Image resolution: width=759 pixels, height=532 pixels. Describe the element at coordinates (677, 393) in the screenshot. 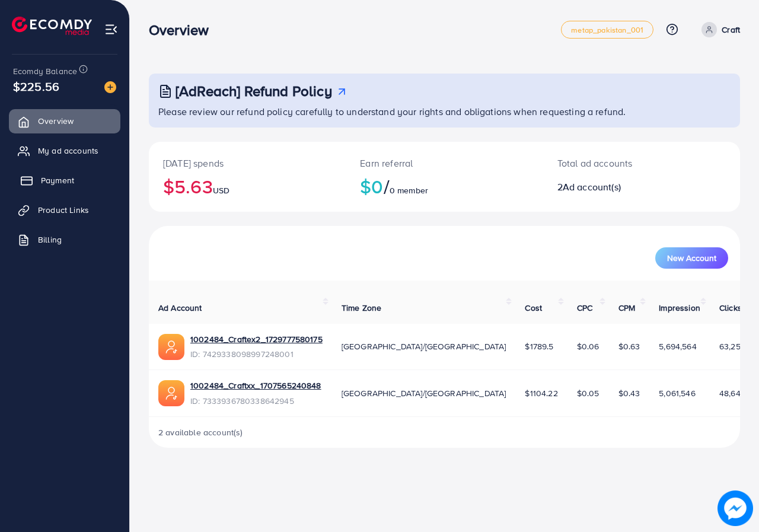

I see `span: 5,061,546` at that location.